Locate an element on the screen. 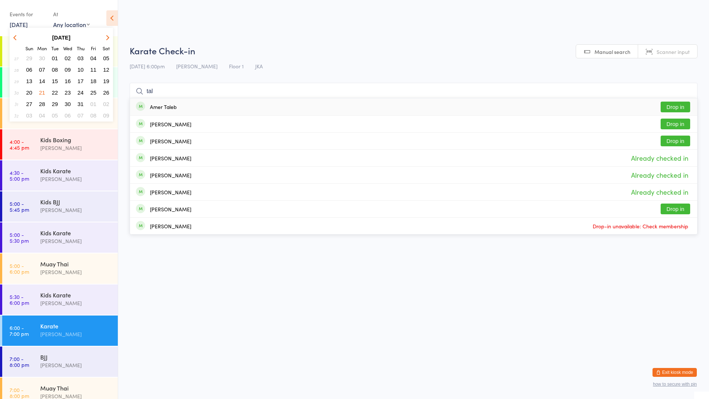 The height and width of the screenshot is (399, 709). time: 5:00 - 5:30 pm is located at coordinates (19, 237).